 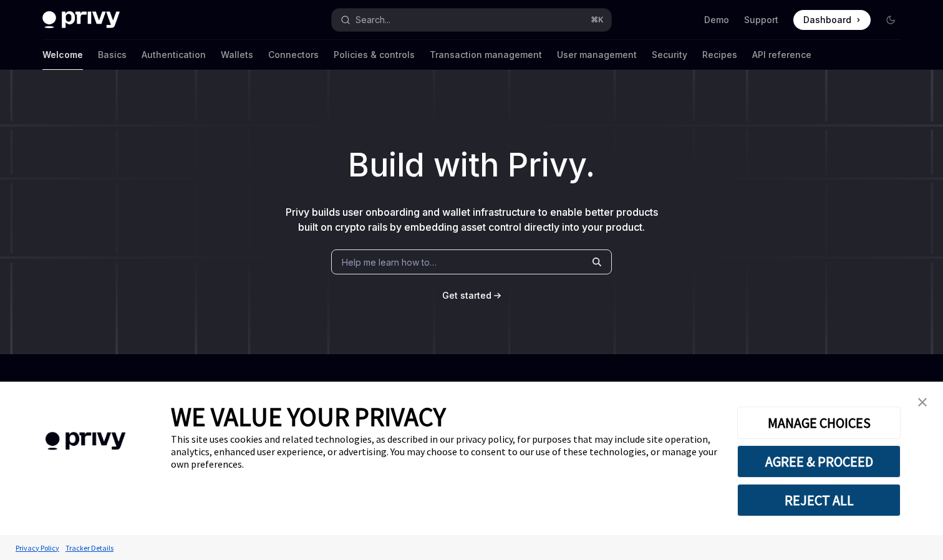 I want to click on a: Basics, so click(x=112, y=55).